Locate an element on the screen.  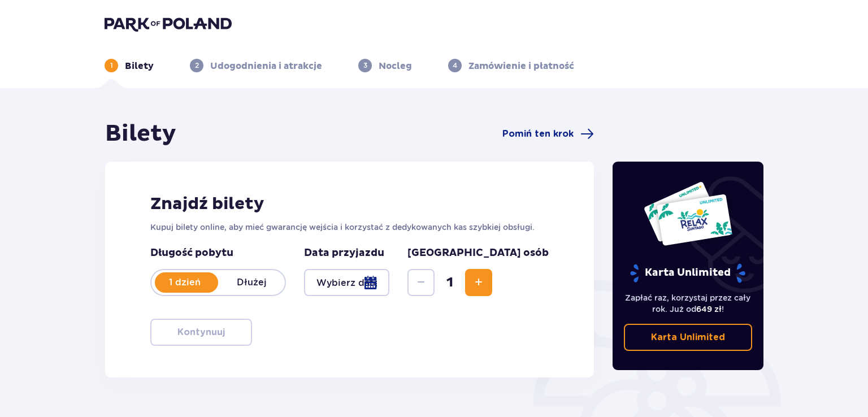
span: Pomiń ten krok is located at coordinates (538, 134).